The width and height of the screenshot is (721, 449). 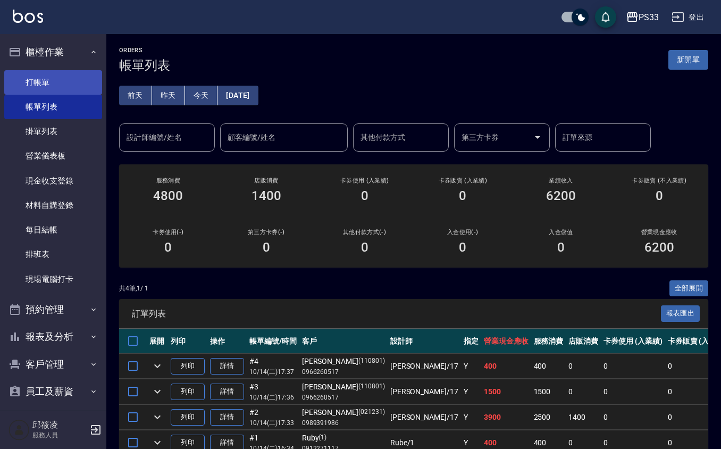 I want to click on h5: 邱筱凌, so click(x=60, y=425).